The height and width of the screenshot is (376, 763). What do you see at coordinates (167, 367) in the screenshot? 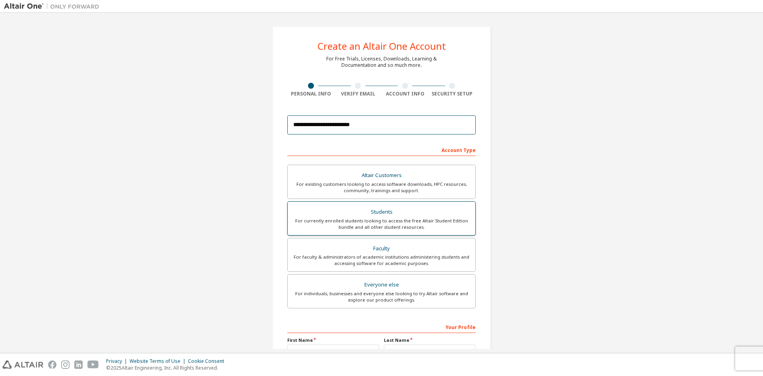
I see `p: © 2025 Altair Engineering, Inc. All Rights Reserved.` at bounding box center [167, 367].